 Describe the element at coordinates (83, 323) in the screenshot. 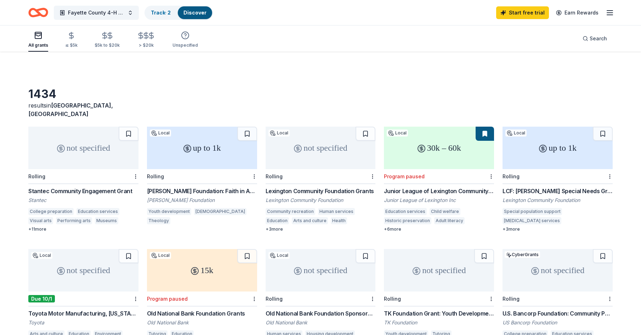

I see `div: Toyota` at that location.